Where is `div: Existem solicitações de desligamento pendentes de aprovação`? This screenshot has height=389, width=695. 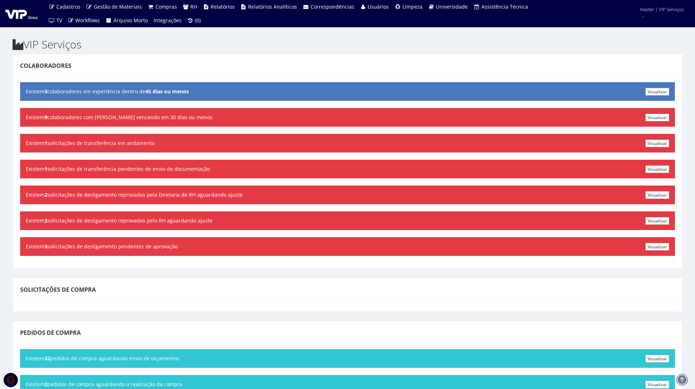 div: Existem solicitações de desligamento pendentes de aprovação is located at coordinates (347, 246).